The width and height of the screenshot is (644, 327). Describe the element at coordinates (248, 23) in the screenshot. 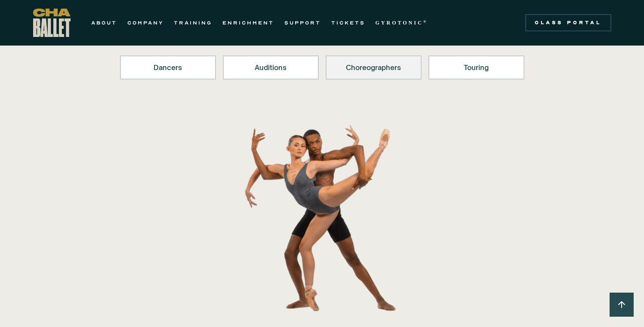

I see `a: ENRICHMENT` at that location.